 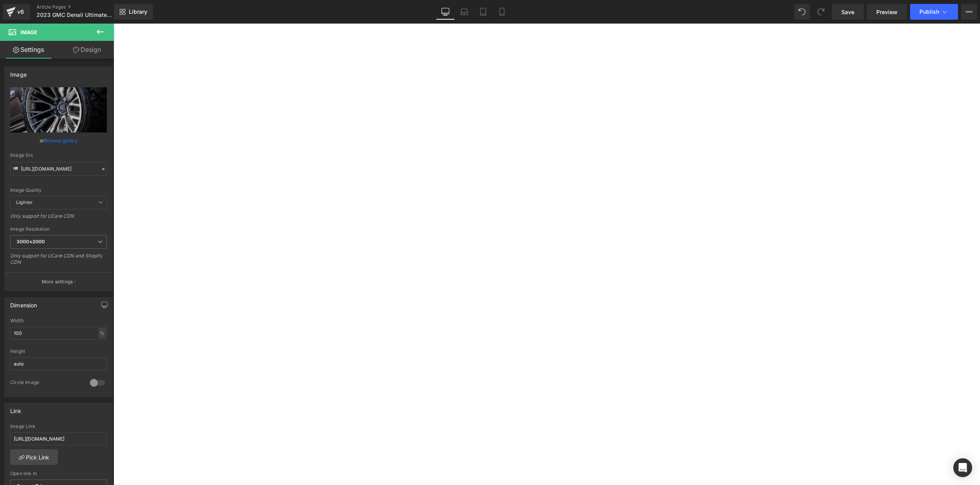 I want to click on a: Browse gallery, so click(x=61, y=140).